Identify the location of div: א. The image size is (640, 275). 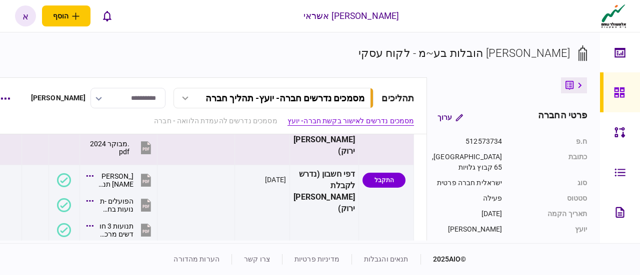
(25, 16).